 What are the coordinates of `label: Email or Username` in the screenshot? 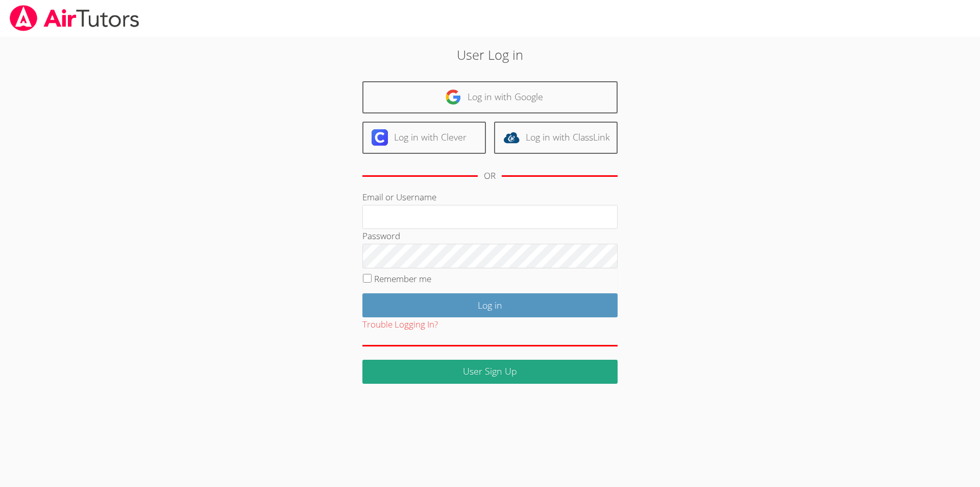 It's located at (399, 197).